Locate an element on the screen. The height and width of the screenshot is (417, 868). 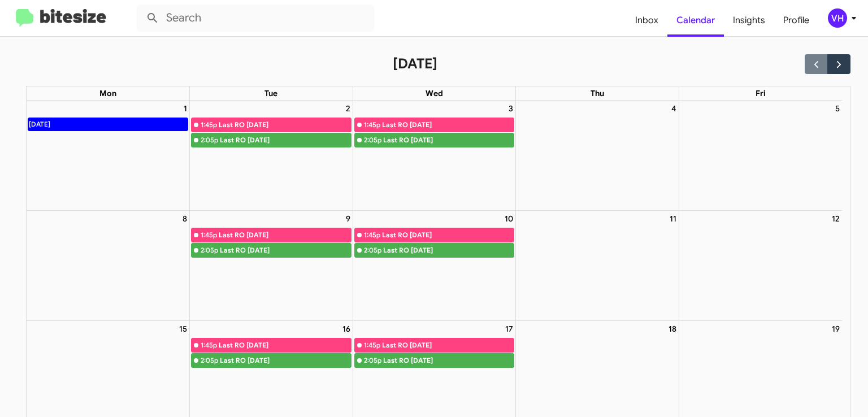
td: September 1, 2025 is located at coordinates (108, 156).